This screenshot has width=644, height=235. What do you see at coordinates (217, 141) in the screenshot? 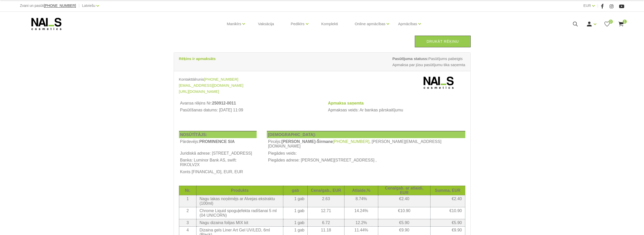
I see `b: PROMINENCE SIA` at bounding box center [217, 141].